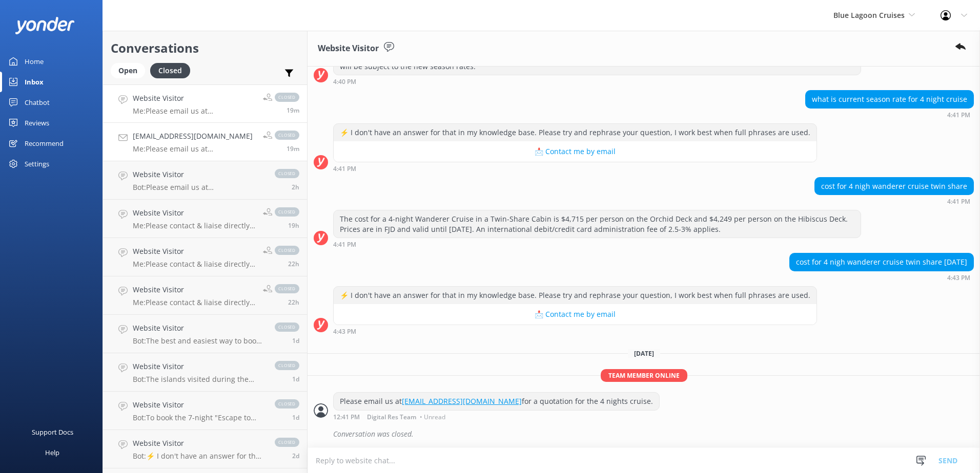 The height and width of the screenshot is (473, 980). Describe the element at coordinates (37, 123) in the screenshot. I see `div: Reviews` at that location.